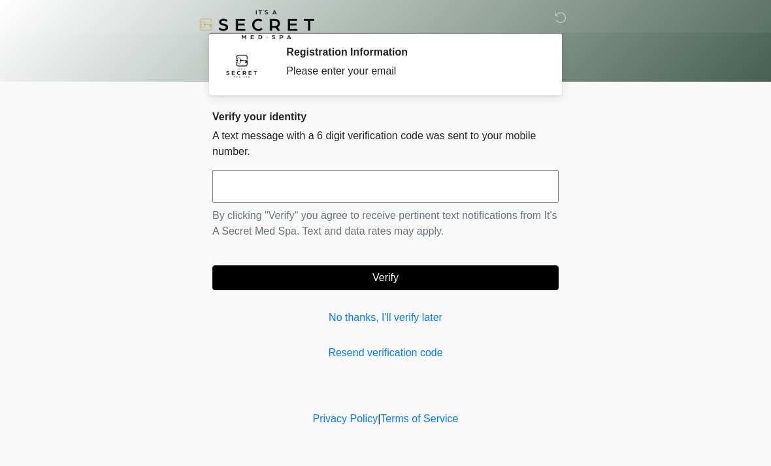 The width and height of the screenshot is (771, 466). What do you see at coordinates (385, 116) in the screenshot?
I see `h2: Verify your identity` at bounding box center [385, 116].